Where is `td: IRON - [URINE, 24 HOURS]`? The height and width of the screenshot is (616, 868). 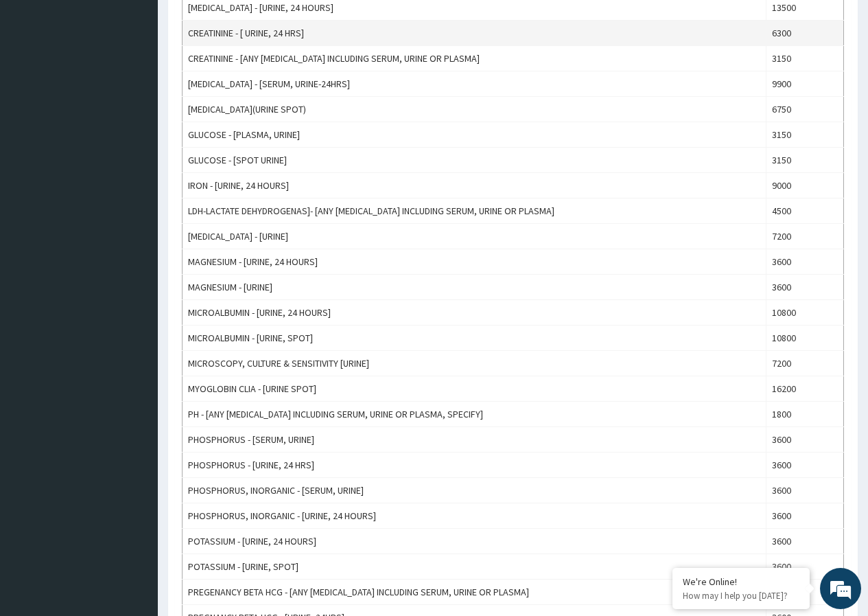
td: IRON - [URINE, 24 HOURS] is located at coordinates (474, 185).